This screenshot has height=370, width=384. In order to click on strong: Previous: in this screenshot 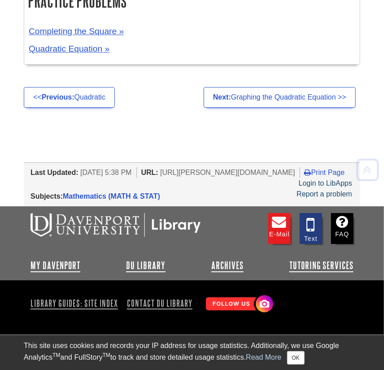, I will do `click(58, 97)`.